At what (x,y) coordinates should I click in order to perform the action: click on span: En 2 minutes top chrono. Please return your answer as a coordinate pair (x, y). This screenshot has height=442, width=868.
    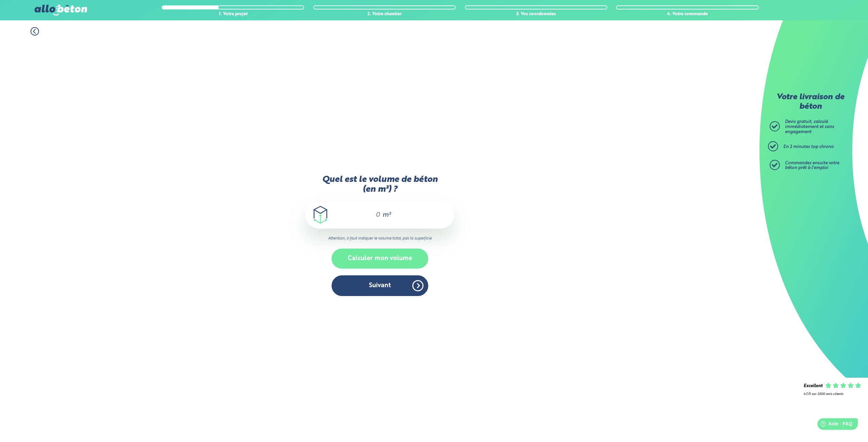
    Looking at the image, I should click on (808, 147).